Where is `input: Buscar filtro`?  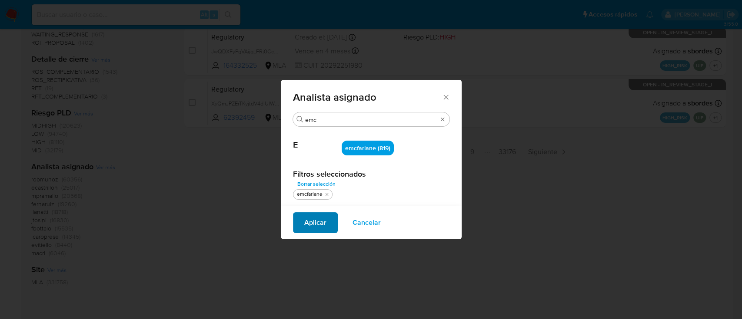 input: Buscar filtro is located at coordinates (371, 120).